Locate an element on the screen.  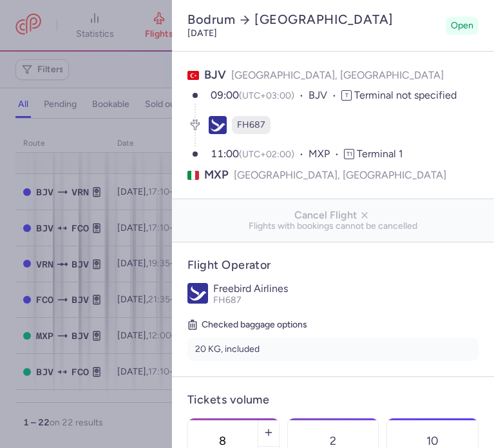
button: Cancel FlightFlights with bookings cannot be cancelled is located at coordinates (333, 220).